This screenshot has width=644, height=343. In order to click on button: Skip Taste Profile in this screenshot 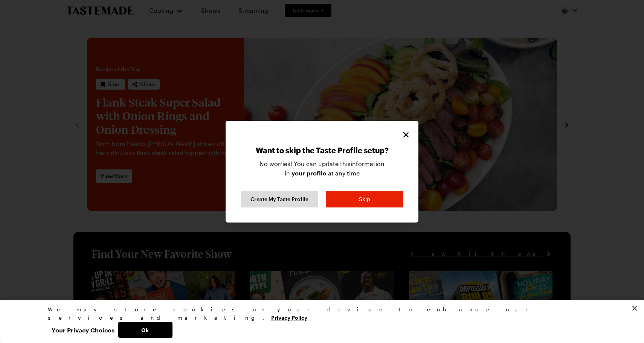, I will do `click(364, 200)`.